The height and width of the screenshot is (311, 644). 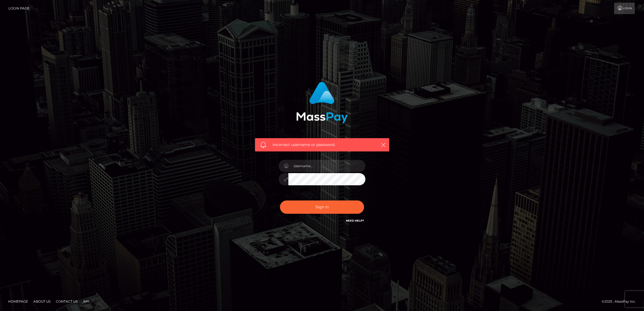 What do you see at coordinates (322, 102) in the screenshot?
I see `img: MassPay Login` at bounding box center [322, 102].